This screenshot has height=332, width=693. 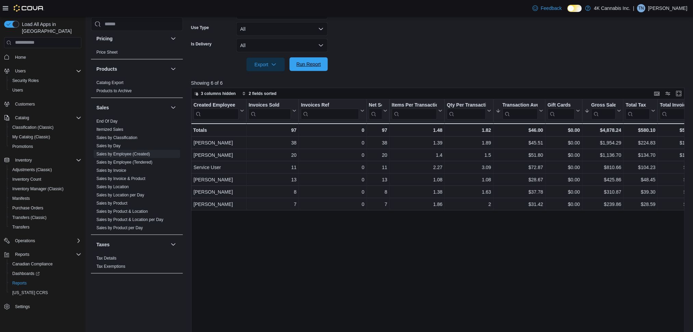 What do you see at coordinates (657, 94) in the screenshot?
I see `button: Keyboard shortcuts` at bounding box center [657, 94].